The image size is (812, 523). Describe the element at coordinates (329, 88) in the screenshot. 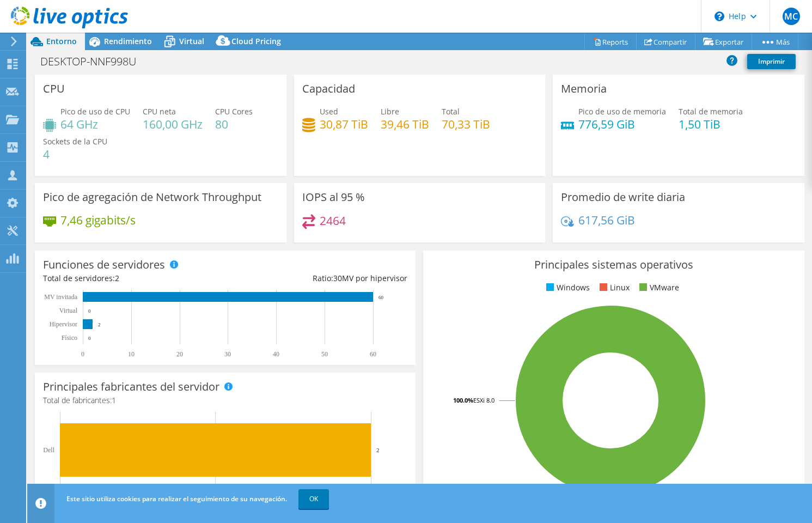

I see `h3: Capacidad` at that location.